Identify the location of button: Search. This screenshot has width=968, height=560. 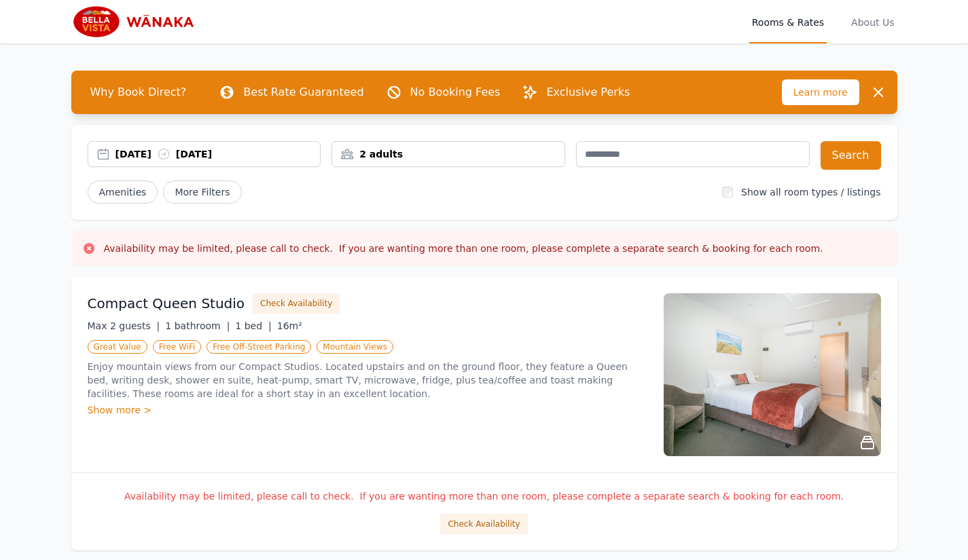
(850, 156).